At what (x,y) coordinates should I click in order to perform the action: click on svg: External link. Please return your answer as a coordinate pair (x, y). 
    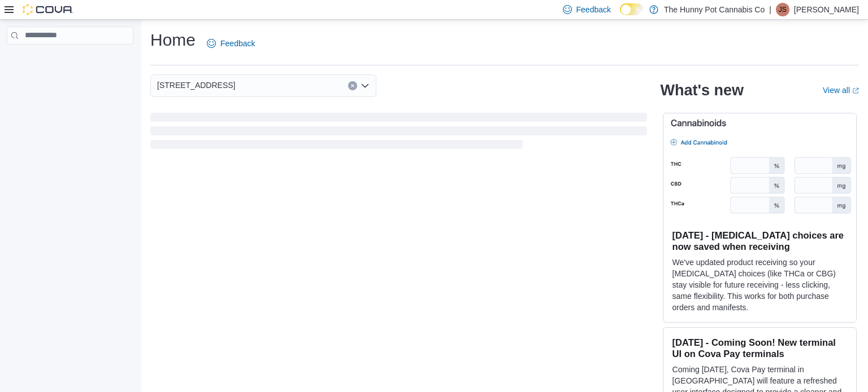
    Looking at the image, I should click on (855, 90).